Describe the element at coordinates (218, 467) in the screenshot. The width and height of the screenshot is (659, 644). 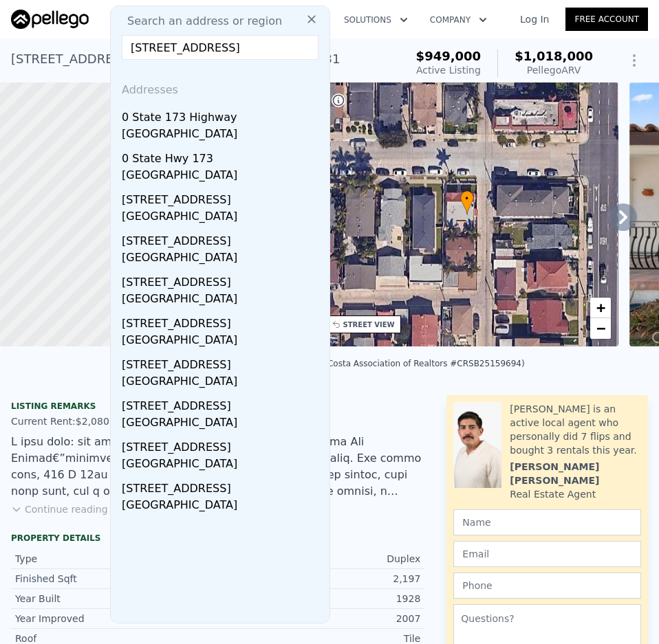
I see `div: L ipsu dolo: sit ametc adipisci elits do eiu tem in utl etdol ma Ali Enimad€”minimve qui nostru, ...` at that location.